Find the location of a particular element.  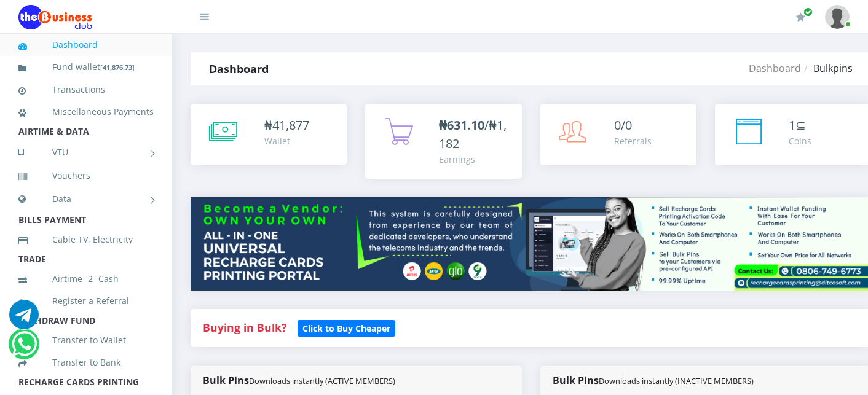

span: 41,877 is located at coordinates (291, 125).